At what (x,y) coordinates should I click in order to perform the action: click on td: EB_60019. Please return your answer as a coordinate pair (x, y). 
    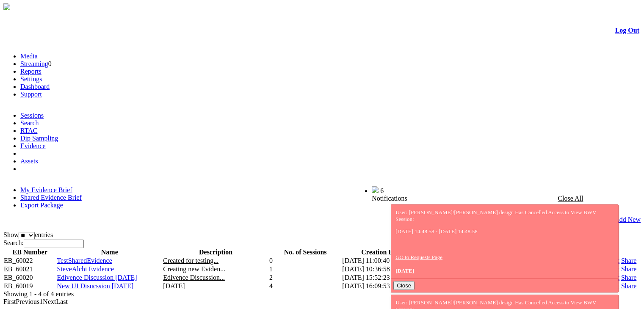
    Looking at the image, I should click on (30, 286).